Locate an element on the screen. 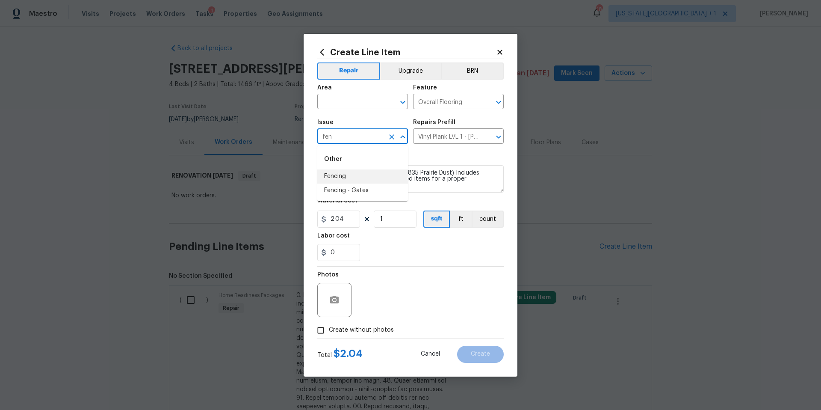 This screenshot has height=410, width=821. h5: Area is located at coordinates (325, 88).